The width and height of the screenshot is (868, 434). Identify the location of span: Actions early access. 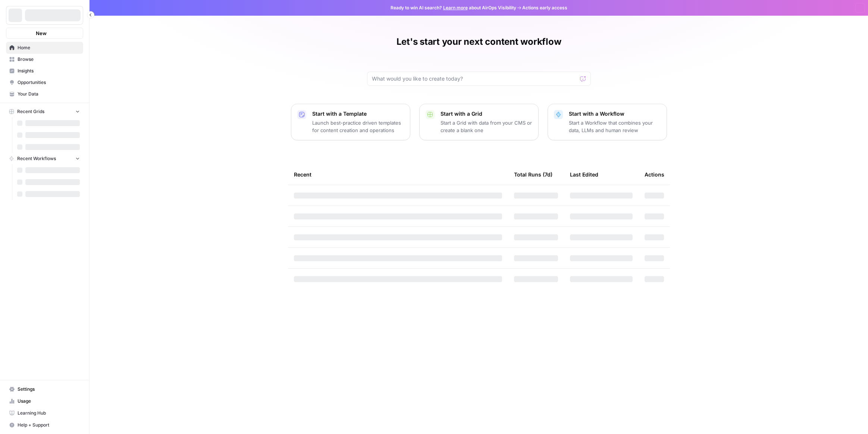
(545, 8).